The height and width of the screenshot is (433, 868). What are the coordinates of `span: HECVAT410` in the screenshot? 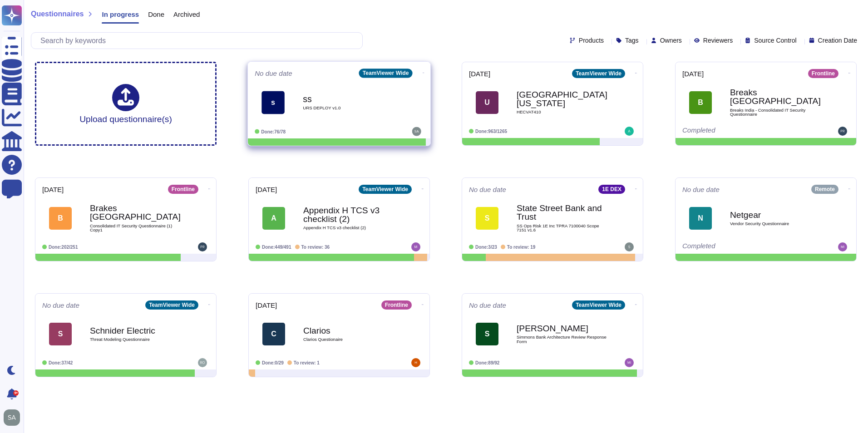 It's located at (562, 112).